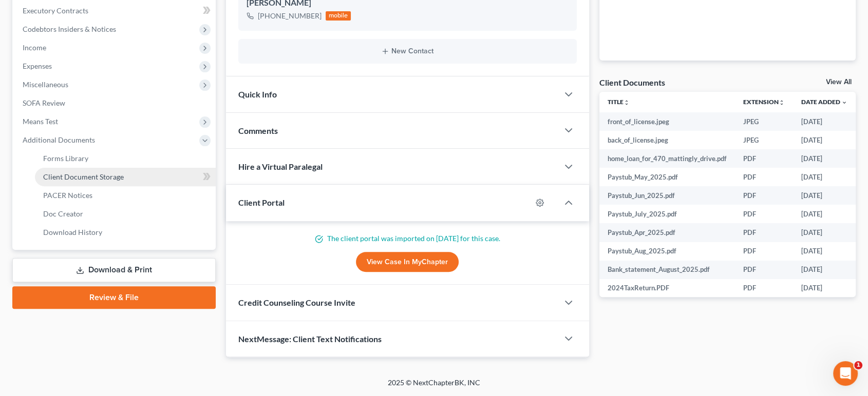 This screenshot has width=868, height=396. Describe the element at coordinates (281, 166) in the screenshot. I see `span: Hire a Virtual Paralegal` at that location.